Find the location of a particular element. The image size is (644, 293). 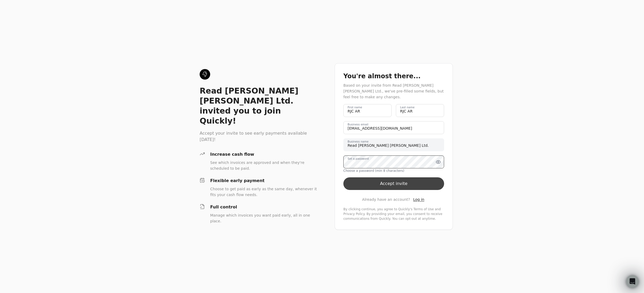

span: Already have an account? is located at coordinates (386, 200).